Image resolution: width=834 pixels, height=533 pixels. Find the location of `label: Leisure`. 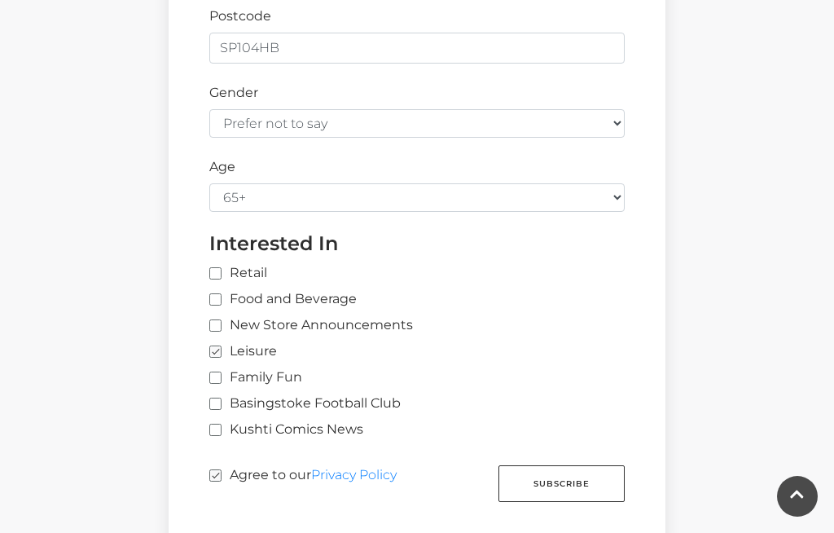

label: Leisure is located at coordinates (243, 351).